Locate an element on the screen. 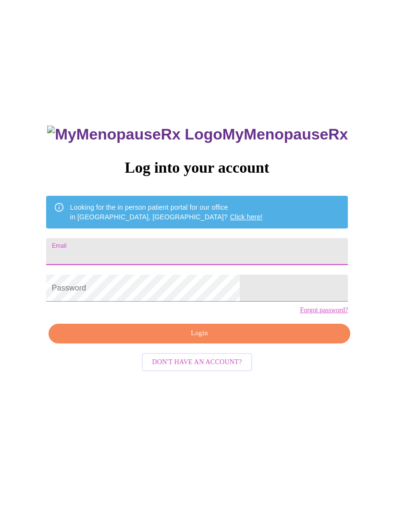 This screenshot has width=394, height=532. a: Click here! is located at coordinates (246, 217).